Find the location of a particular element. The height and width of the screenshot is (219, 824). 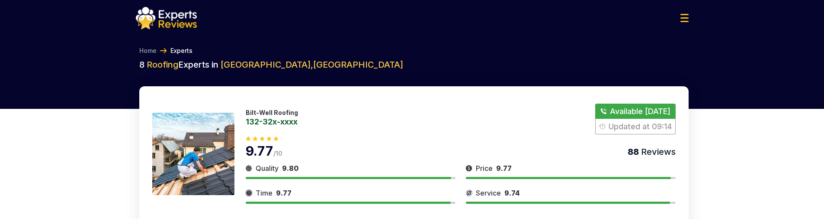

span: Time is located at coordinates (264, 193).